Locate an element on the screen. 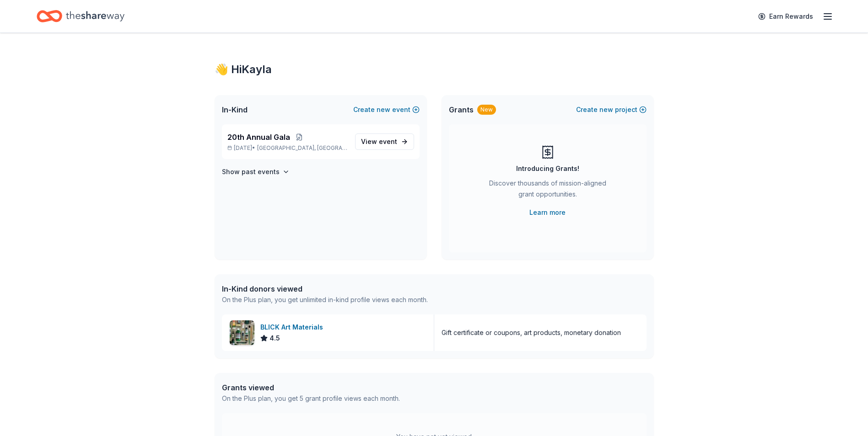 The width and height of the screenshot is (868, 436). a: Learn more is located at coordinates (547, 212).